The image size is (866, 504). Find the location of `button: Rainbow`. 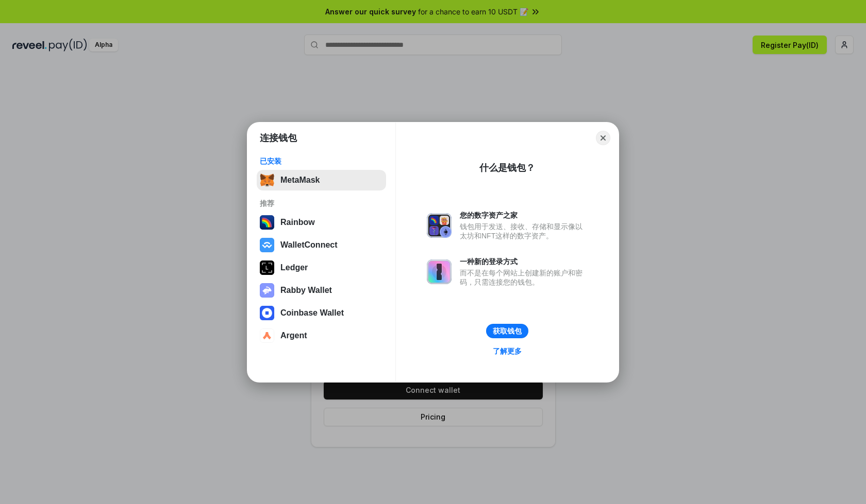

button: Rainbow is located at coordinates (321, 222).